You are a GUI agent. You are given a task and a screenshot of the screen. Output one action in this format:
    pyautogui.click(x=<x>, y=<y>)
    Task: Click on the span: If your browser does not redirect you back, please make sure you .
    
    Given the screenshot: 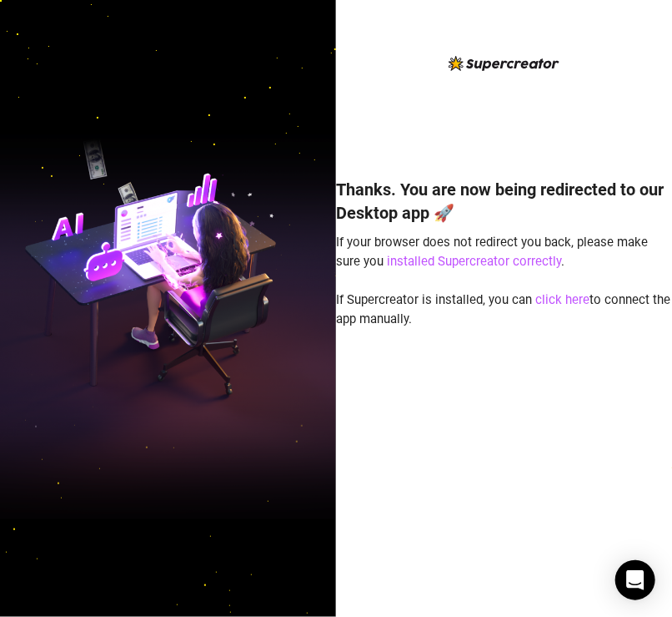 What is the action you would take?
    pyautogui.click(x=492, y=253)
    